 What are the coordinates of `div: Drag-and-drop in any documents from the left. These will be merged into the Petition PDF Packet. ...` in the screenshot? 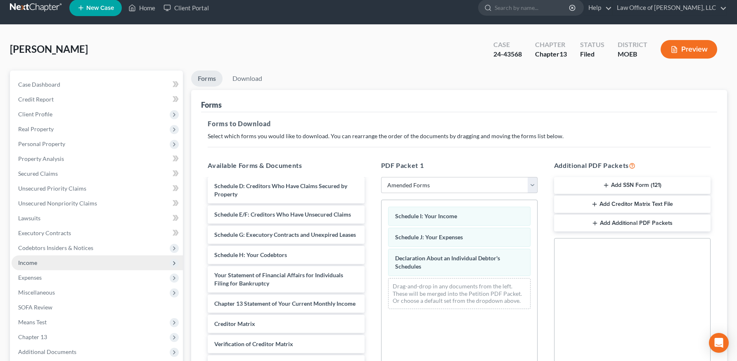 It's located at (459, 293).